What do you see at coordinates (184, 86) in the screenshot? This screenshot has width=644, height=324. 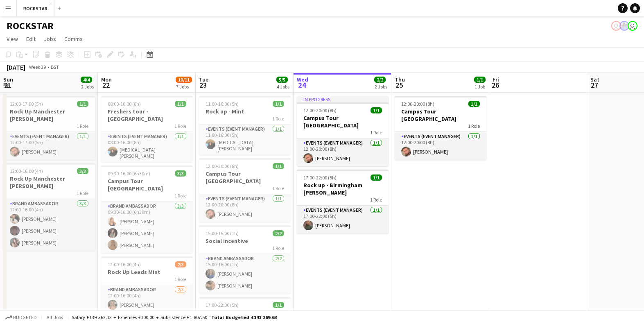 I see `div: 7 Jobs` at bounding box center [184, 86].